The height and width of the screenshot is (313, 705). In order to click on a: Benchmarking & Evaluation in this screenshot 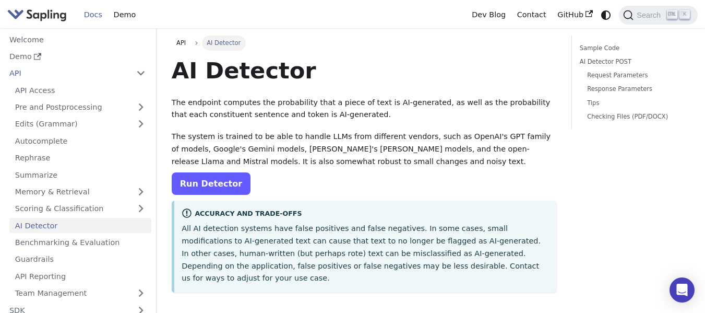, I will do `click(80, 242)`.